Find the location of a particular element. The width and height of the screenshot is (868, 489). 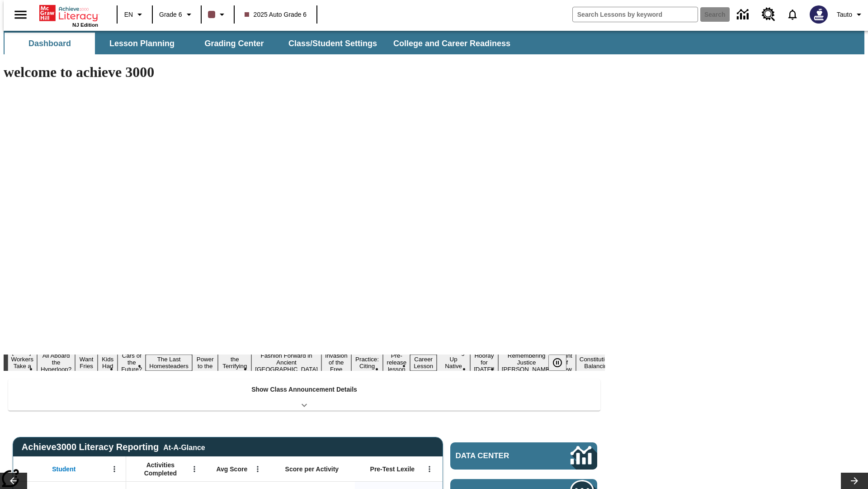

span: 2025 Auto Grade 6 is located at coordinates (275, 15).